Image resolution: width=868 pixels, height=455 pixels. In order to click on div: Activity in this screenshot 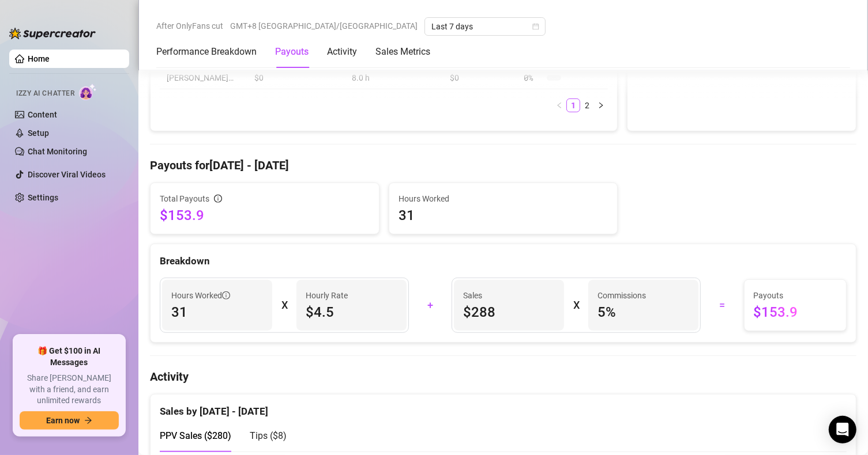, I will do `click(342, 52)`.